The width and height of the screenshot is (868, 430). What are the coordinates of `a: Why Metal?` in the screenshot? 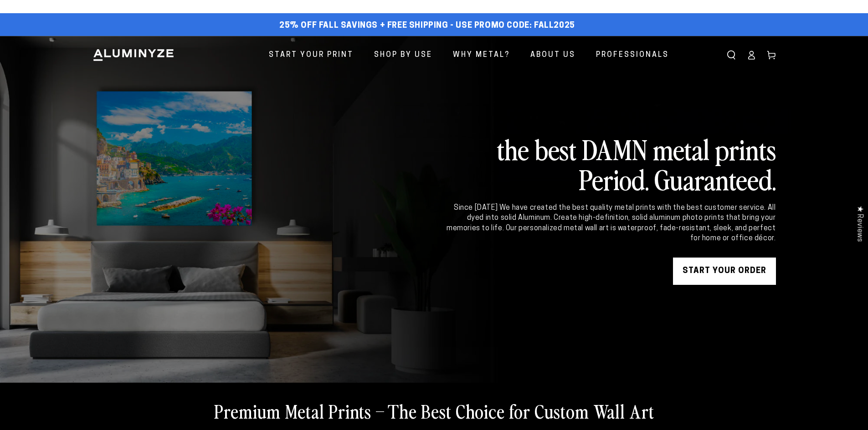 It's located at (481, 55).